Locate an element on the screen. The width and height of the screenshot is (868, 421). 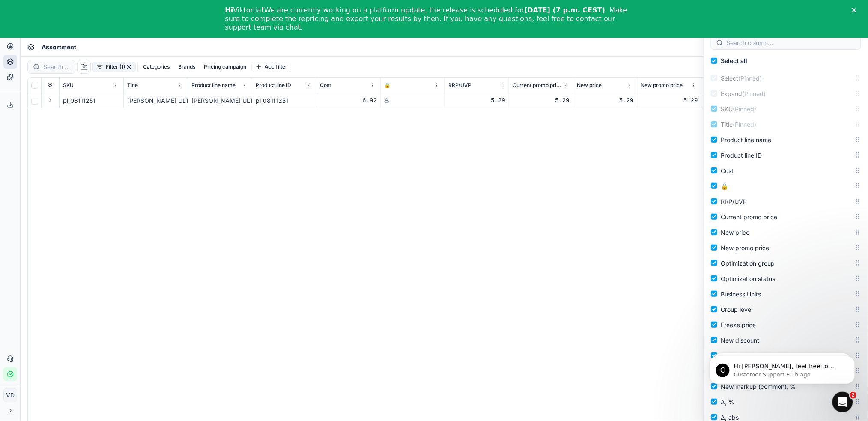
input: Select(Pinned) is located at coordinates (714, 78).